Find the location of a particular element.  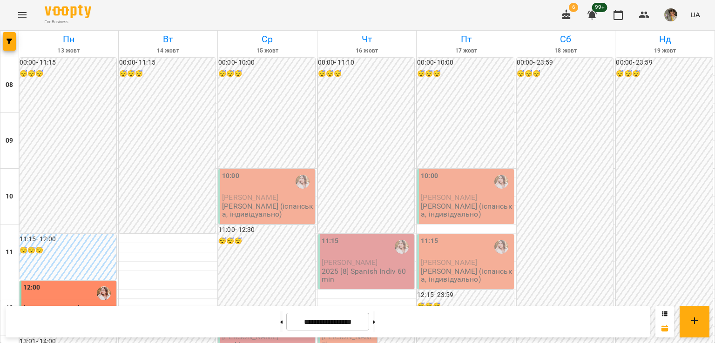

span: 99+ is located at coordinates (599, 7).